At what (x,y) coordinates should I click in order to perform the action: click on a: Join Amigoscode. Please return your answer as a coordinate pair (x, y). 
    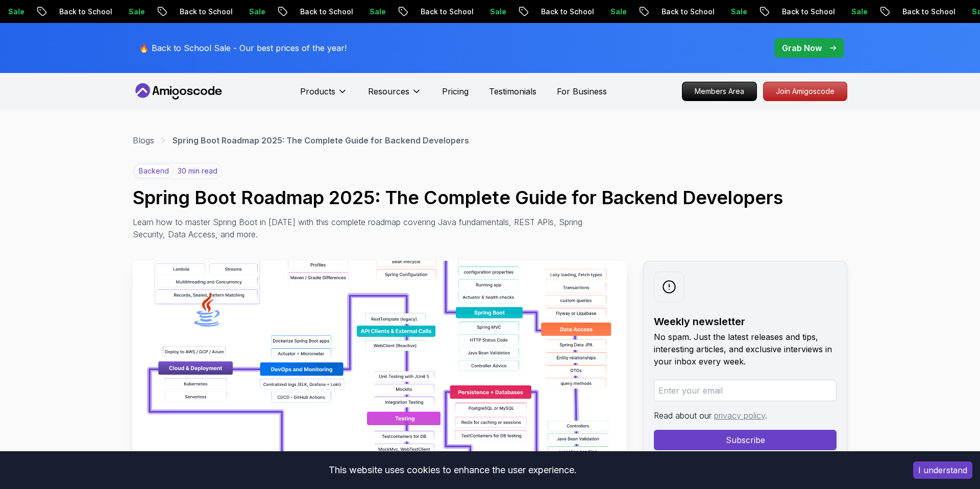
    Looking at the image, I should click on (805, 91).